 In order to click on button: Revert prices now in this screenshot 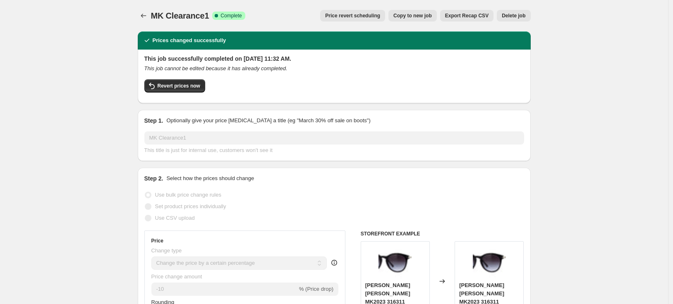, I will do `click(174, 86)`.